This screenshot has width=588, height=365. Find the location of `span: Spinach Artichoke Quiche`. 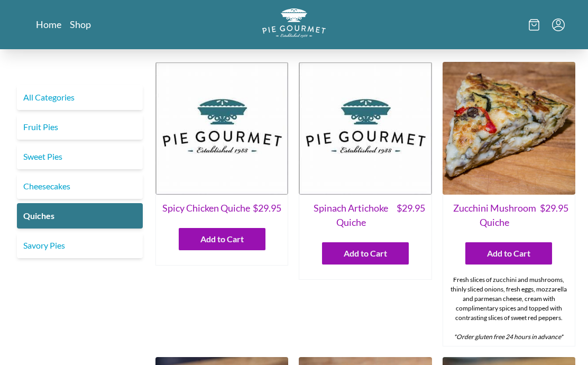

span: Spinach Artichoke Quiche is located at coordinates (351, 215).